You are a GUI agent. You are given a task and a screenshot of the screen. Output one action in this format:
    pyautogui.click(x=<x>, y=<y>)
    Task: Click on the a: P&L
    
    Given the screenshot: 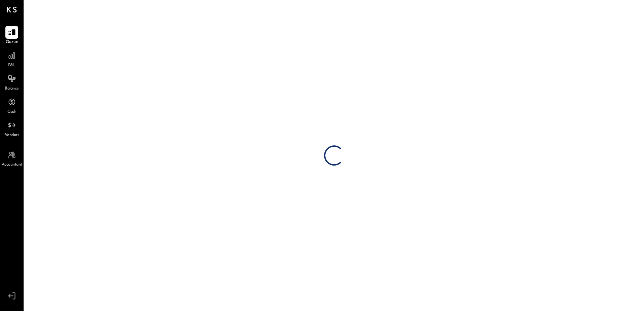 What is the action you would take?
    pyautogui.click(x=12, y=59)
    